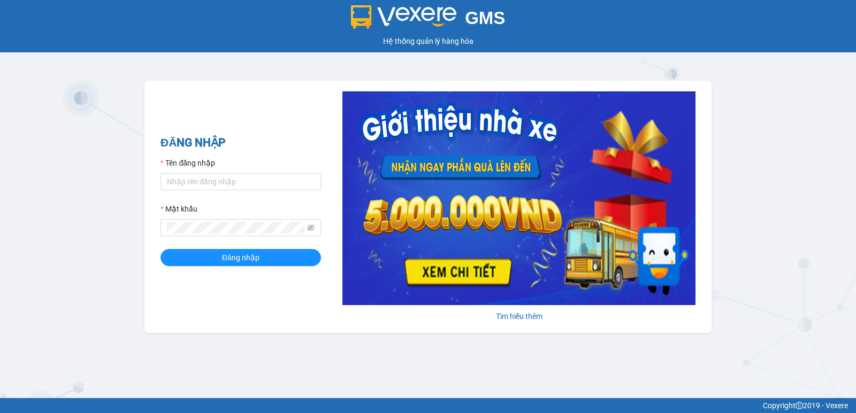 This screenshot has width=856, height=413. What do you see at coordinates (236, 228) in the screenshot?
I see `input: Mật khẩu` at bounding box center [236, 228].